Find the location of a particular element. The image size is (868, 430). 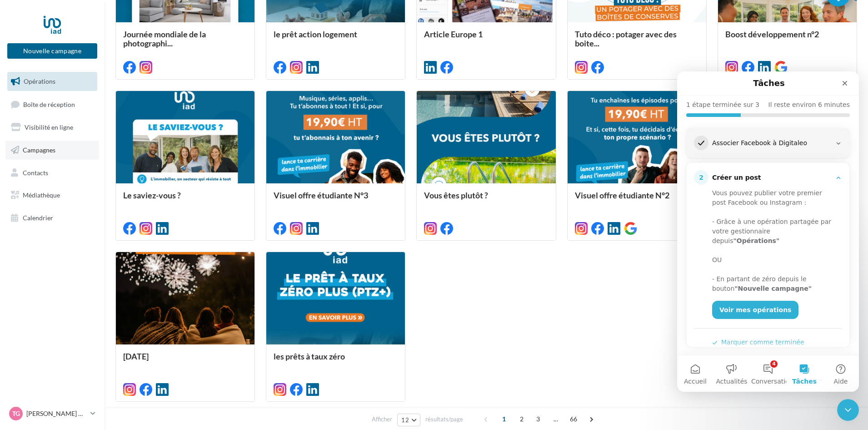

span: Visuel offre étudiante N°2 is located at coordinates (622, 195).